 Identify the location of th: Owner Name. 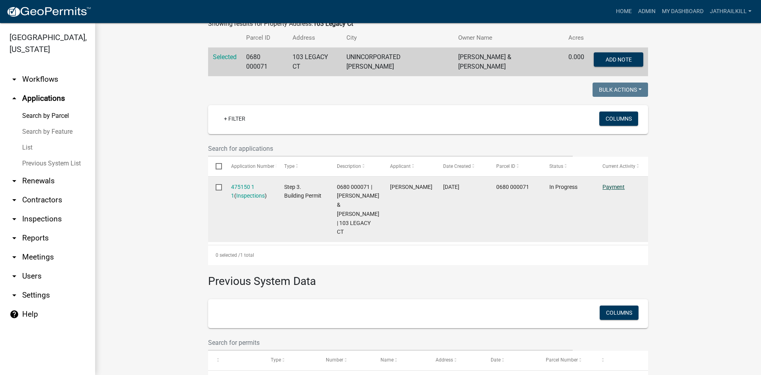
(509, 38).